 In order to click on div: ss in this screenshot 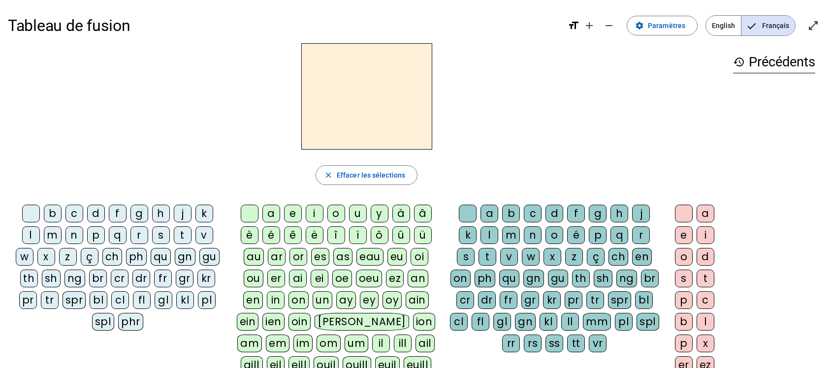, I will do `click(554, 344)`.